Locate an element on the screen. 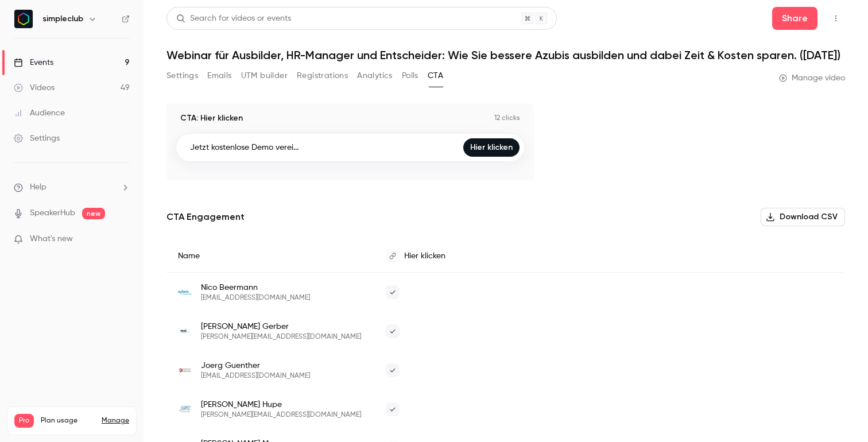 The height and width of the screenshot is (442, 868). span: Help is located at coordinates (38, 187).